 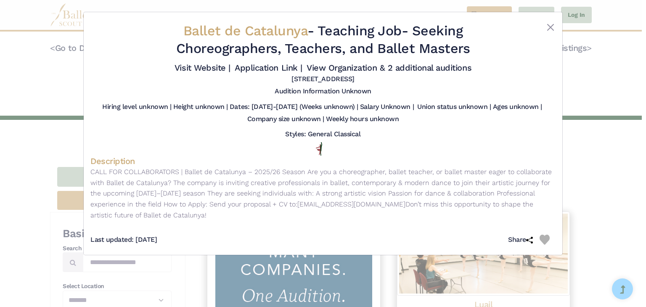 What do you see at coordinates (454, 107) in the screenshot?
I see `h5: Union status unknown |` at bounding box center [454, 107].